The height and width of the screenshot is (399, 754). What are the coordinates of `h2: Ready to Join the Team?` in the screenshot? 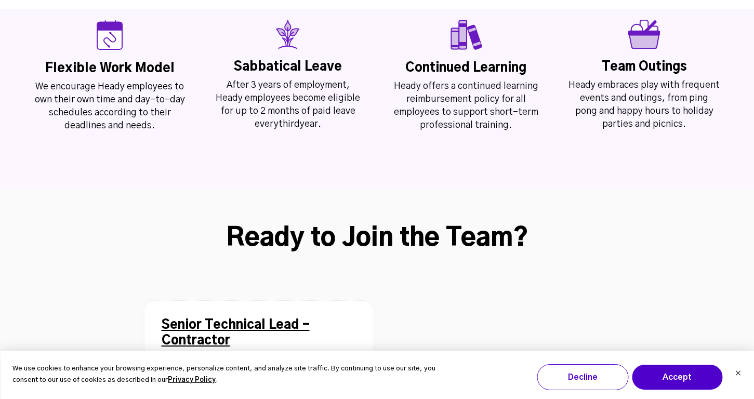 It's located at (377, 238).